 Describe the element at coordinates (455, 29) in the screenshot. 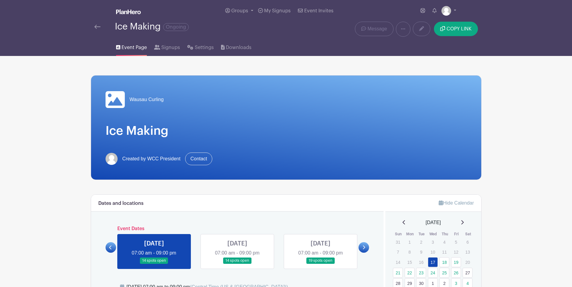

I see `button: COPY LINK` at that location.